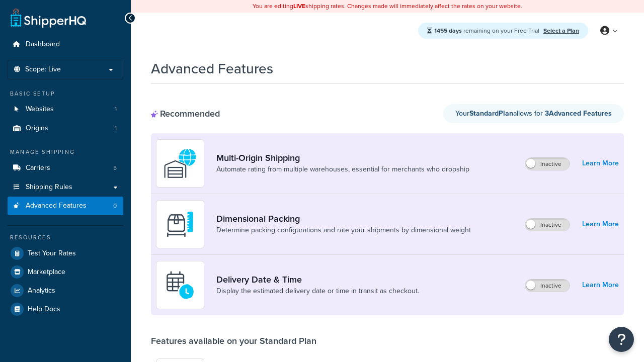  I want to click on b: LIVE, so click(300, 6).